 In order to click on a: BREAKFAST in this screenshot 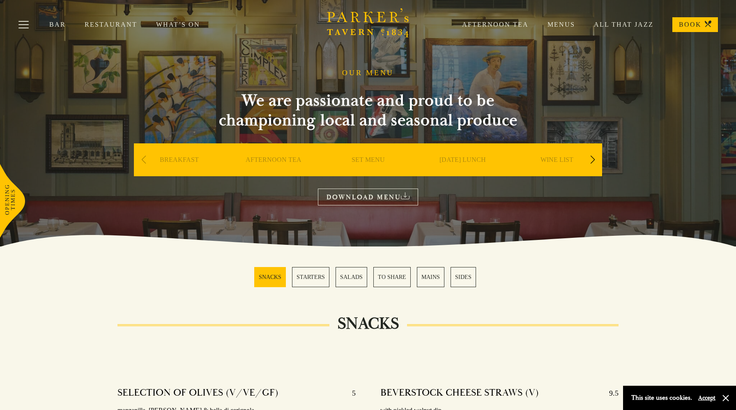, I will do `click(179, 172)`.